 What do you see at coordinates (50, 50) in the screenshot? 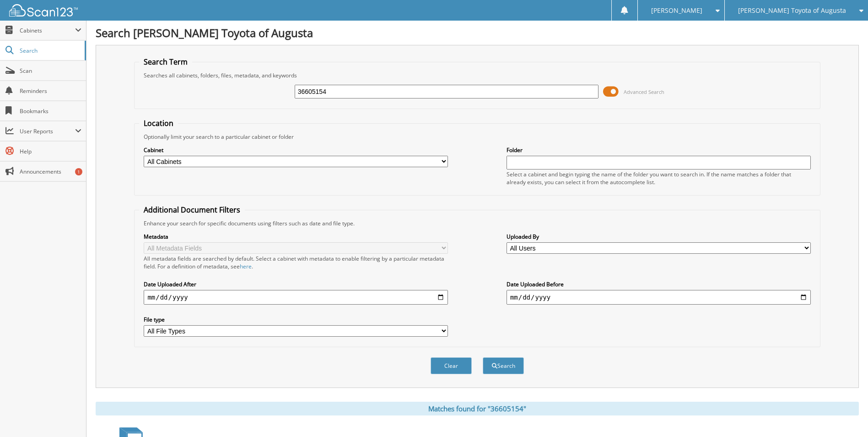
I see `span: Search` at bounding box center [50, 50].